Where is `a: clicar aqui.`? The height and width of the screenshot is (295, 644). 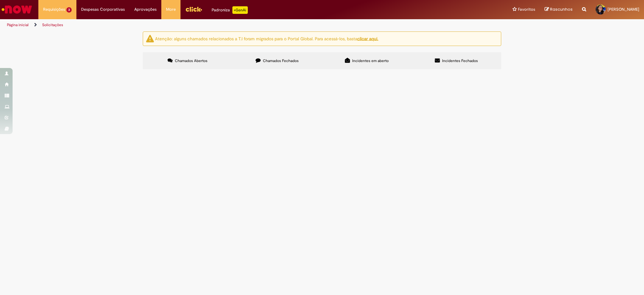
a: clicar aqui. is located at coordinates (367, 38).